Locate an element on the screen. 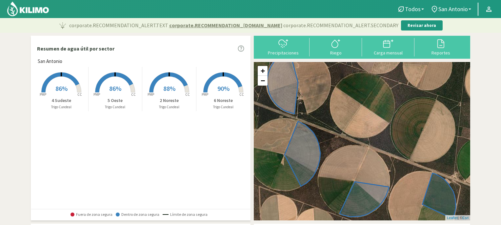  p: 6 Noreste is located at coordinates (223, 100).